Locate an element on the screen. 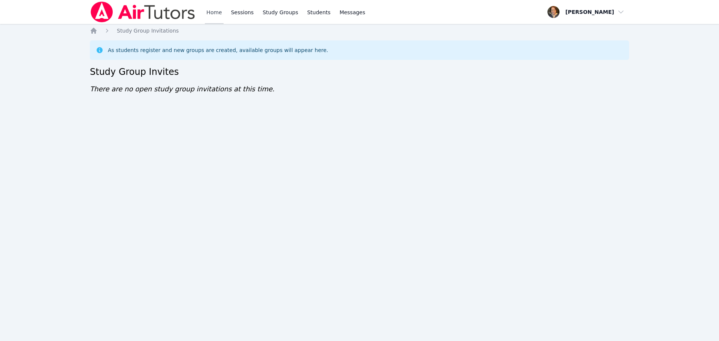 This screenshot has height=341, width=719. span: Study Group Invitations is located at coordinates (148, 31).